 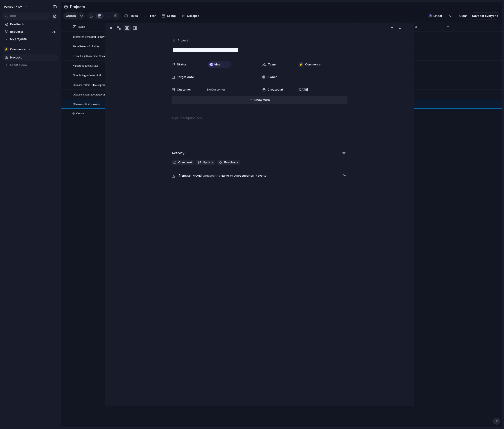 I want to click on span: Team, so click(x=272, y=64).